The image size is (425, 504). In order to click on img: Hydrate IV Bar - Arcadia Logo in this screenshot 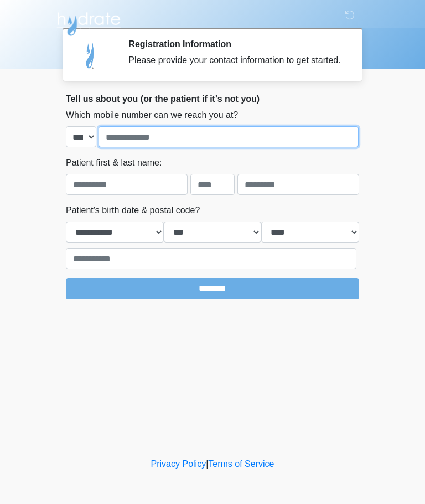, I will do `click(88, 22)`.